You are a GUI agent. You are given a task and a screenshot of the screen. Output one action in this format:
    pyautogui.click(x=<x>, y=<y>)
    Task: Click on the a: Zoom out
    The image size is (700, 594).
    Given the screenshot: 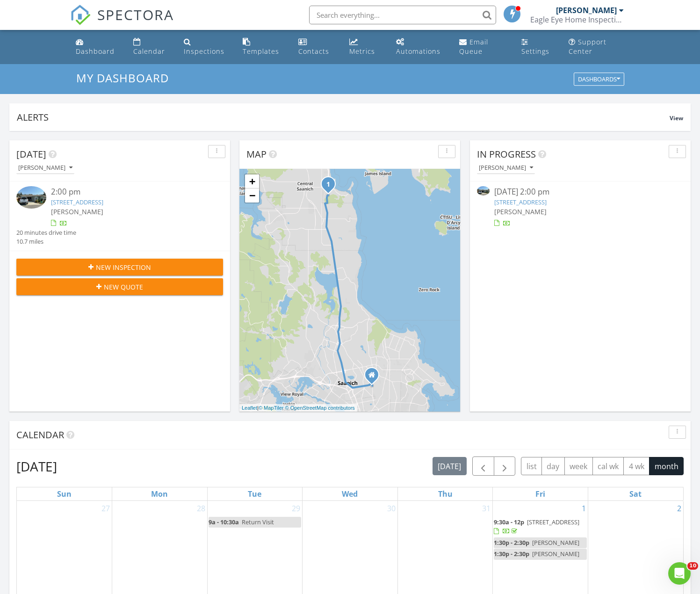 What is the action you would take?
    pyautogui.click(x=252, y=195)
    